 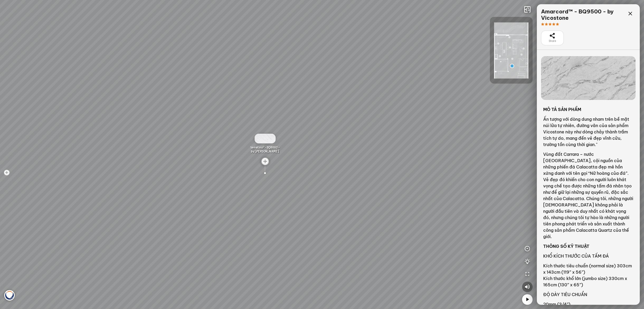 What do you see at coordinates (552, 41) in the screenshot?
I see `span: Share` at bounding box center [552, 41].